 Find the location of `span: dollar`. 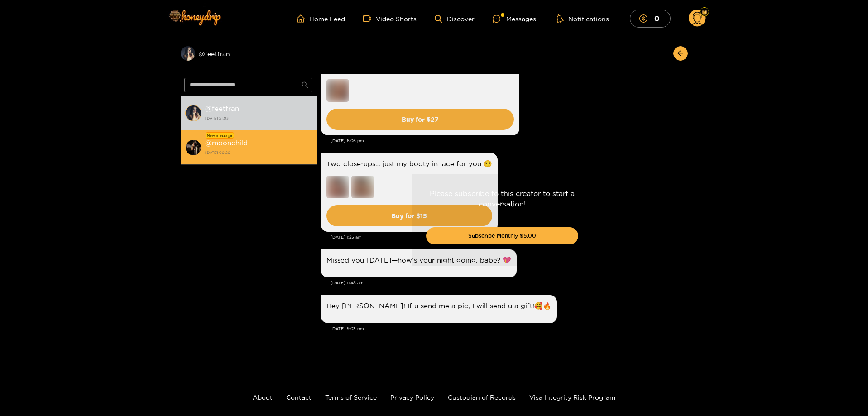

span: dollar is located at coordinates (646, 19).